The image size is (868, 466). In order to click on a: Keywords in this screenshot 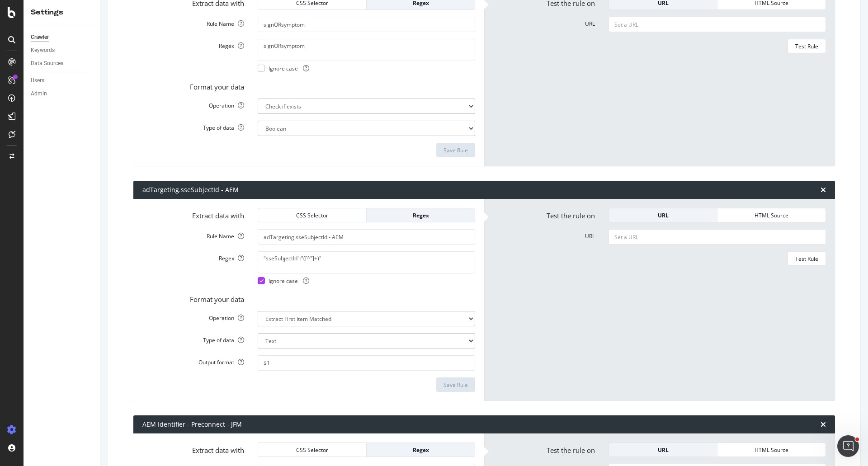, I will do `click(62, 51)`.